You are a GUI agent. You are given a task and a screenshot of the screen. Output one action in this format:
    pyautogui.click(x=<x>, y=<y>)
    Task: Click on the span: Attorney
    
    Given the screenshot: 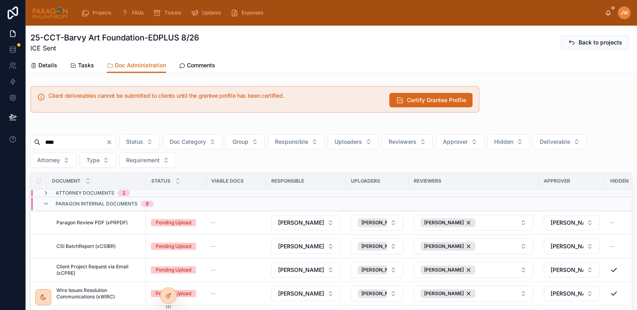 What is the action you would take?
    pyautogui.click(x=48, y=160)
    